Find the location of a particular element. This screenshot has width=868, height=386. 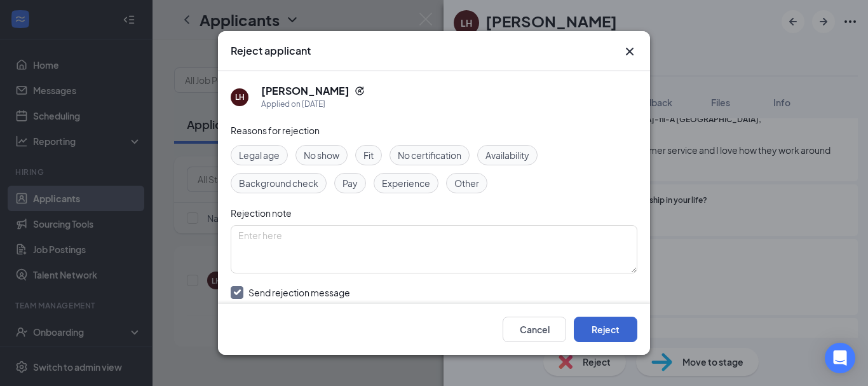

div: Open Intercom Messenger is located at coordinates (840, 358).